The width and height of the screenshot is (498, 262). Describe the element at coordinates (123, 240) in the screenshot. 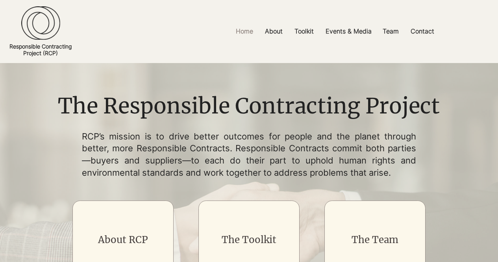

I see `a: About RCP` at that location.